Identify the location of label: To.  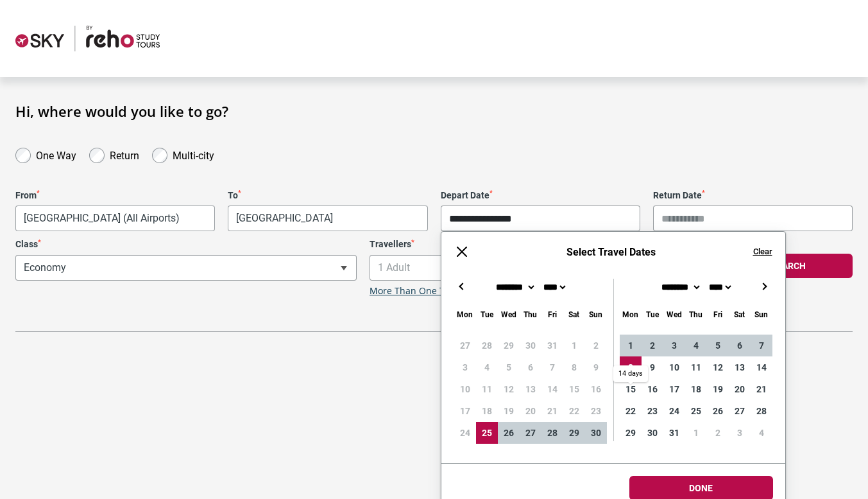
(328, 195).